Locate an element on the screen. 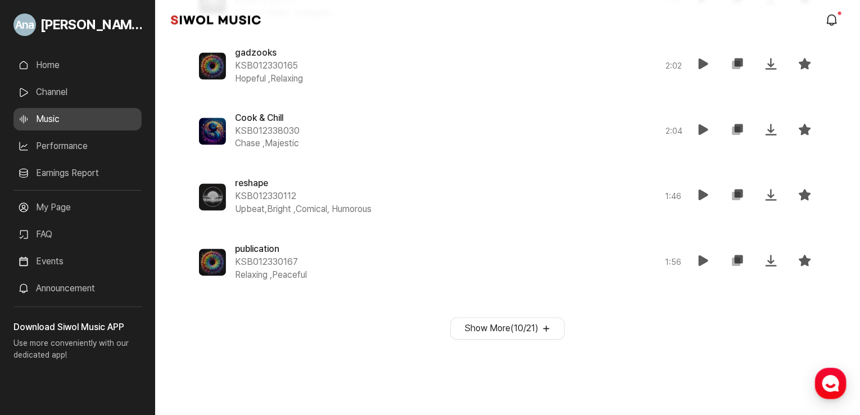 The width and height of the screenshot is (860, 415). a: Events is located at coordinates (78, 261).